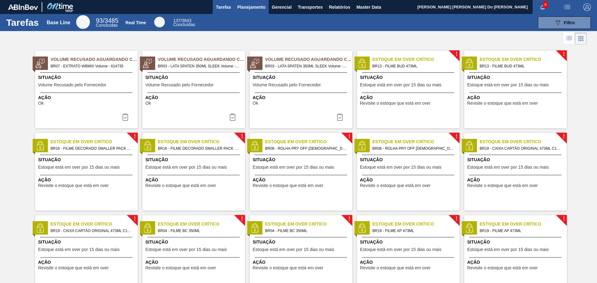 The width and height of the screenshot is (597, 283). Describe the element at coordinates (23, 7) in the screenshot. I see `img: TNhmsLtSVTkK8tSr43FrP2fwEKptu5GPRR3wAAAABJRU5ErkJggg==` at that location.